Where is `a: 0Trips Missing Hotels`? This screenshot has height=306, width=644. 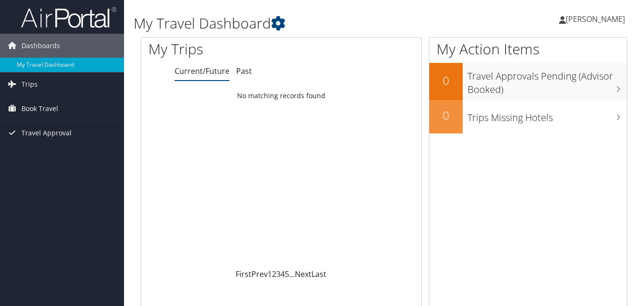
a: 0Trips Missing Hotels is located at coordinates (529, 117).